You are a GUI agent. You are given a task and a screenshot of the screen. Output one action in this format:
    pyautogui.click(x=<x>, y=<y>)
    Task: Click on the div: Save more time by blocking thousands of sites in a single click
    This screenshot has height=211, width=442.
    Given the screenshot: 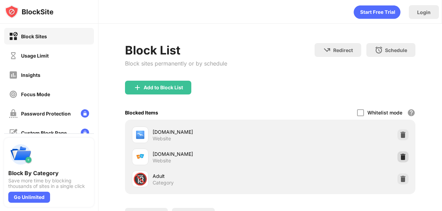 What is the action you would take?
    pyautogui.click(x=49, y=184)
    